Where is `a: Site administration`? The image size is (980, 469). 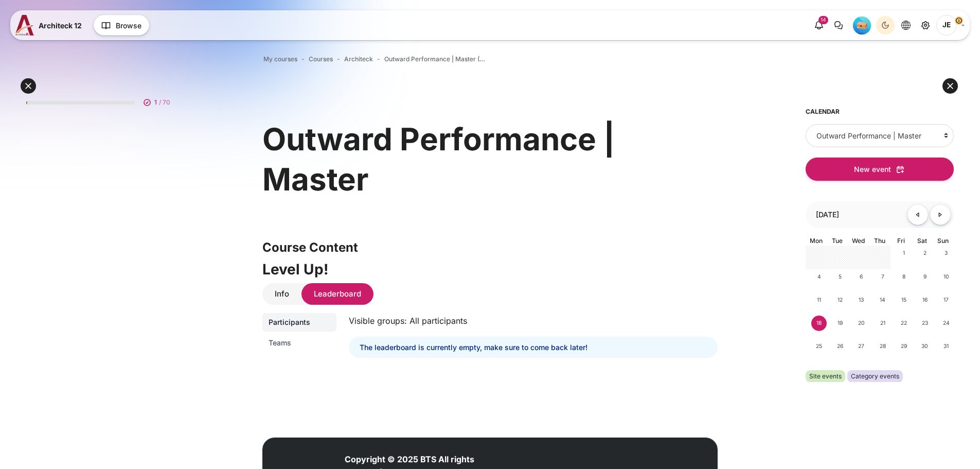 a: Site administration is located at coordinates (926, 25).